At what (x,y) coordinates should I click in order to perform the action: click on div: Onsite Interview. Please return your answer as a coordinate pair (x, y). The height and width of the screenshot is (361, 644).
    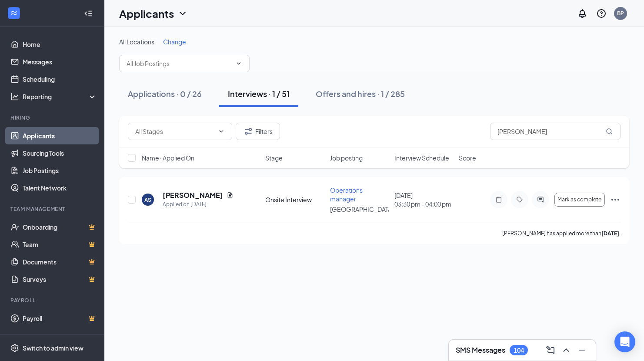
    Looking at the image, I should click on (295, 200).